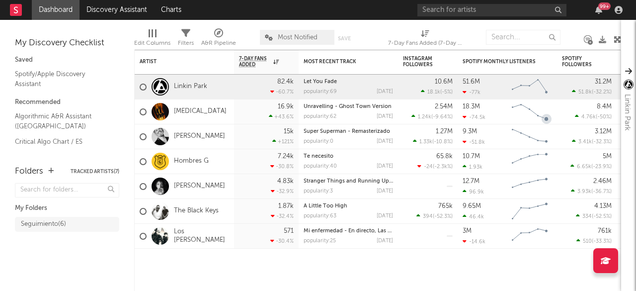  Describe the element at coordinates (29, 171) in the screenshot. I see `div: Folders` at that location.